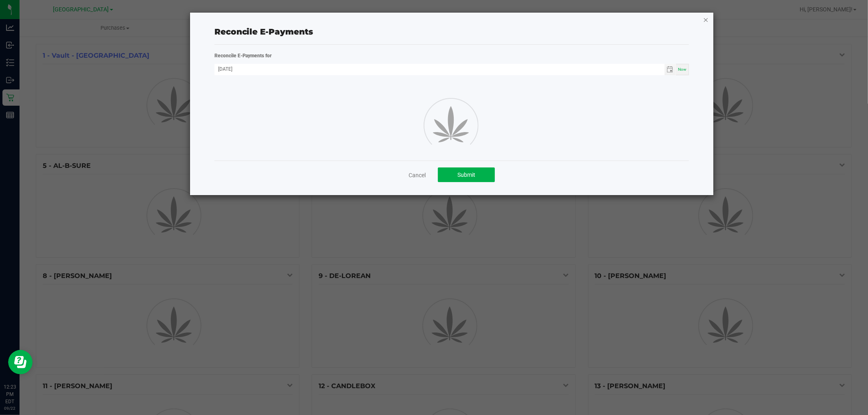 The image size is (868, 415). What do you see at coordinates (682, 69) in the screenshot?
I see `span: Now` at bounding box center [682, 69].